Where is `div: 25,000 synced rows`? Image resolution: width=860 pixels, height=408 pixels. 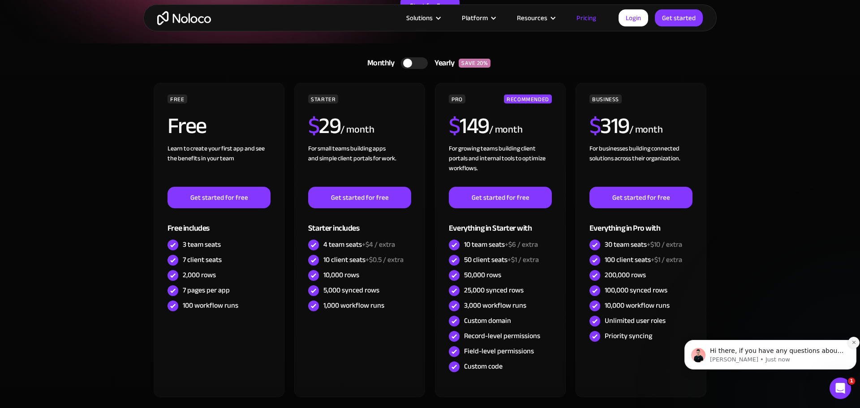
div: 25,000 synced rows is located at coordinates (493, 290).